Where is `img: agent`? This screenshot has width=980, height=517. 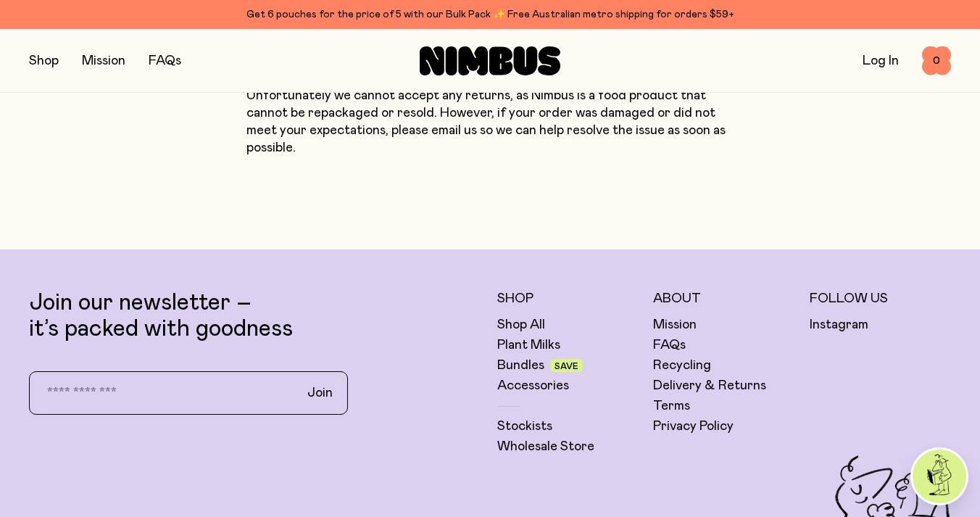 img: agent is located at coordinates (940, 477).